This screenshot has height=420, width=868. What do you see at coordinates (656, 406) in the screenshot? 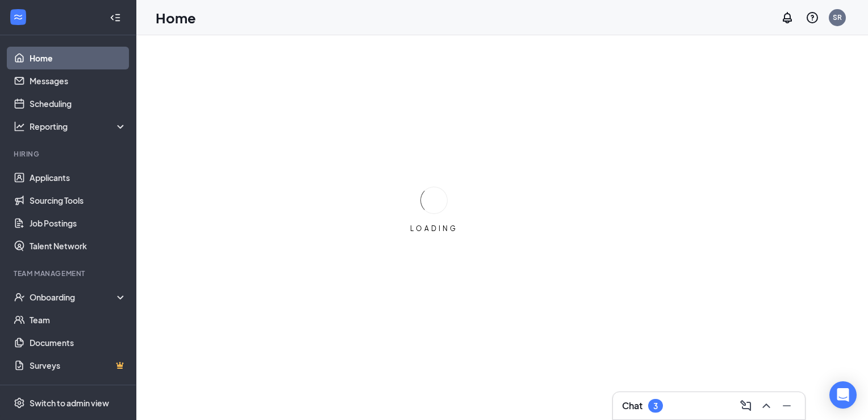
I see `div: 3` at bounding box center [656, 406].